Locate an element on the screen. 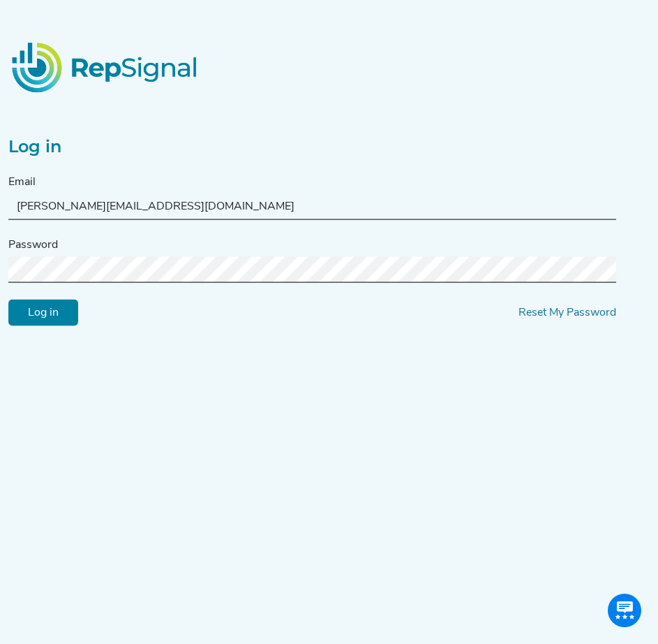  label: Email is located at coordinates (21, 182).